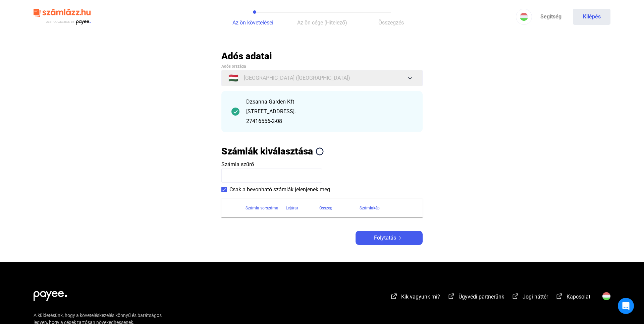  I want to click on span: Összegzés, so click(391, 22).